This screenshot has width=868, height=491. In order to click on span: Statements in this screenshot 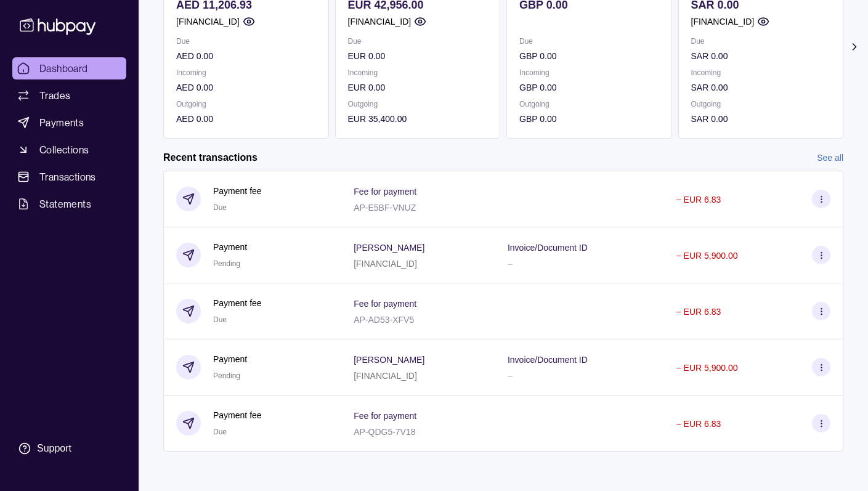, I will do `click(65, 204)`.